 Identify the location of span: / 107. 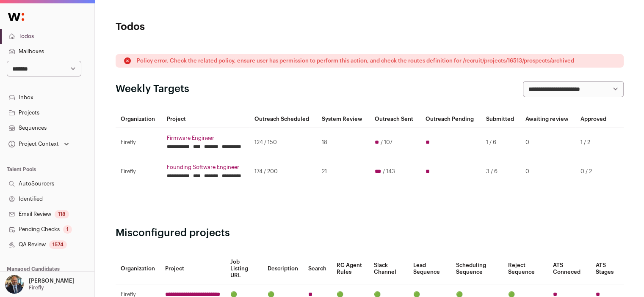
(386, 142).